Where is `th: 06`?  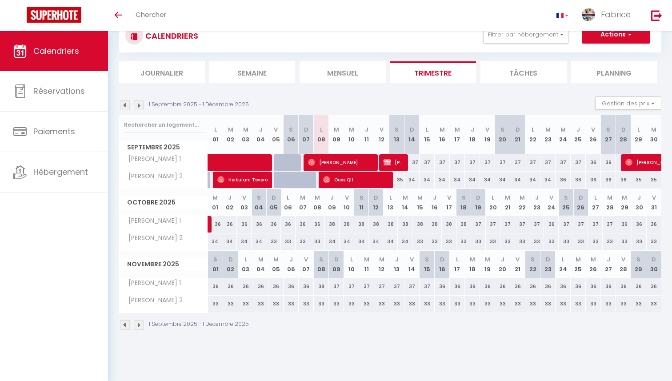
th: 06 is located at coordinates (291, 264).